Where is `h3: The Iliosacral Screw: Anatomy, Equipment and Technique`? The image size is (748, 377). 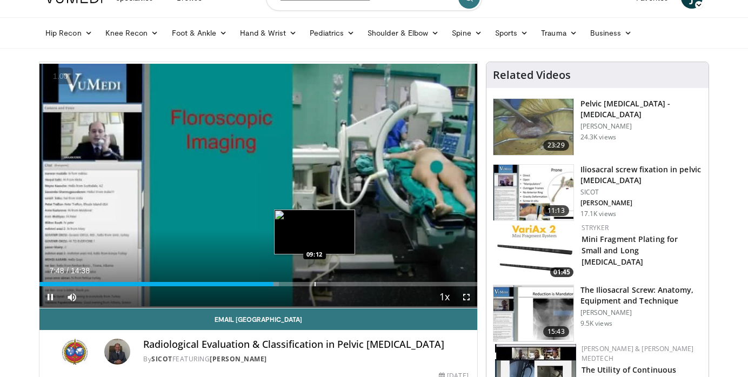
h3: The Iliosacral Screw: Anatomy, Equipment and Technique is located at coordinates (641, 296).